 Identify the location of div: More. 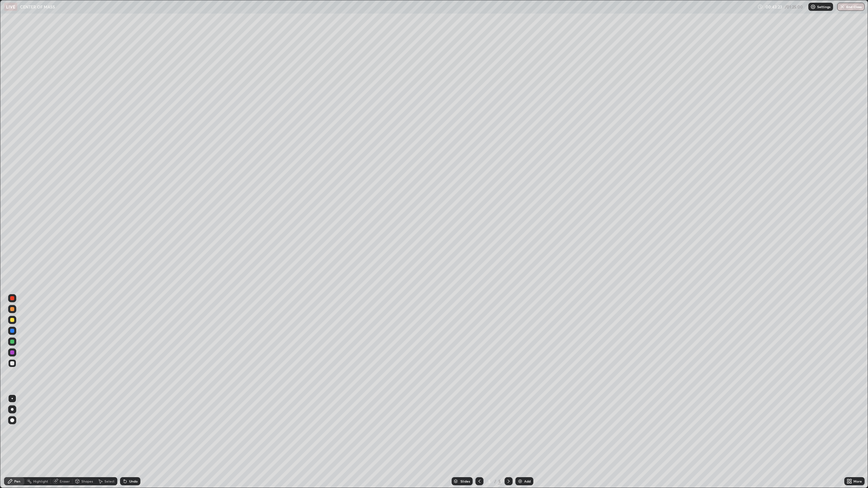
(858, 481).